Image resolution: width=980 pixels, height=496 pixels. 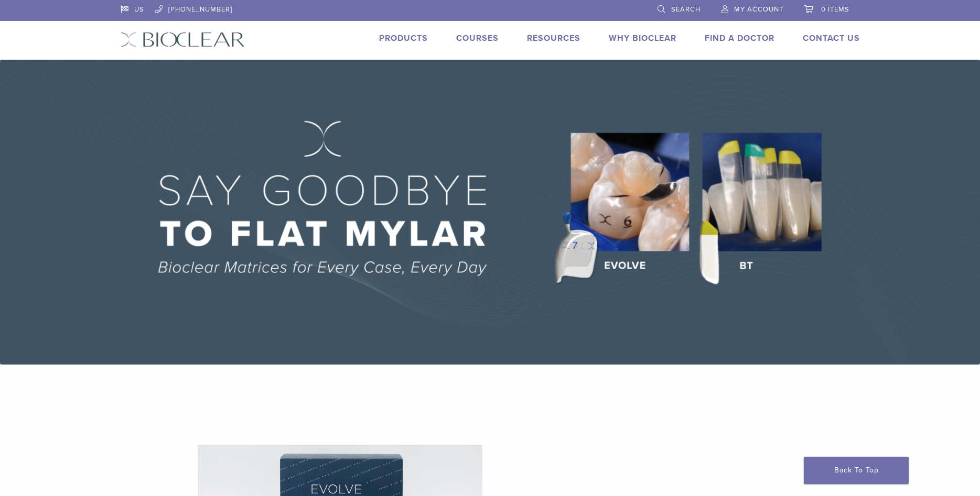 I want to click on a: Contact Us, so click(x=831, y=38).